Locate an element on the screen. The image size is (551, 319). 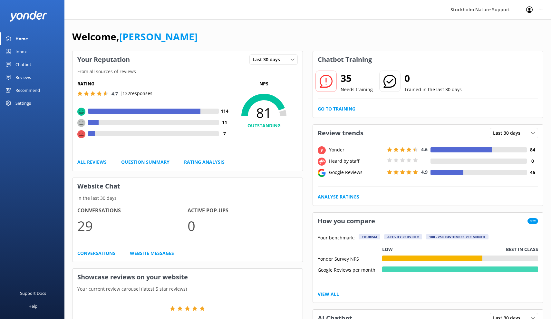
h4: 84 is located at coordinates (533, 150).